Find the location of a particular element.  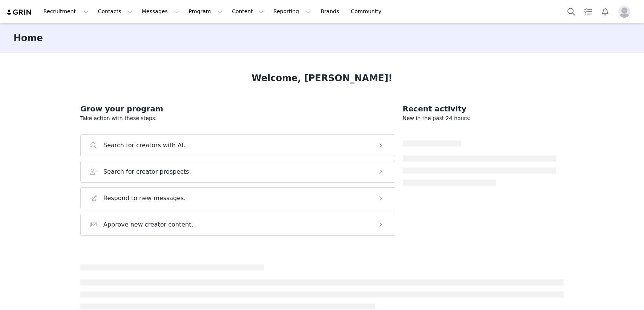

h3: Home is located at coordinates (28, 38).